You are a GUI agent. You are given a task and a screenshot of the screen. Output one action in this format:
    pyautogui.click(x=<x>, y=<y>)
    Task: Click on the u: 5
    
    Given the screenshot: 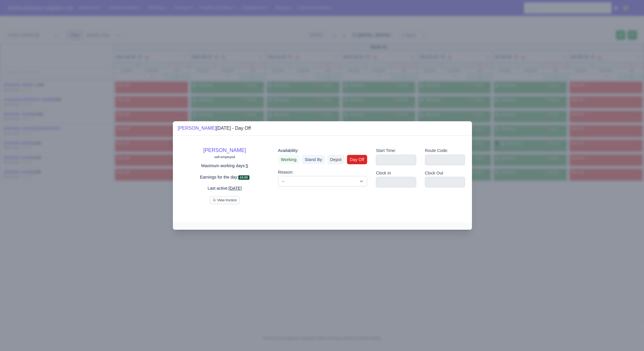 What is the action you would take?
    pyautogui.click(x=247, y=166)
    